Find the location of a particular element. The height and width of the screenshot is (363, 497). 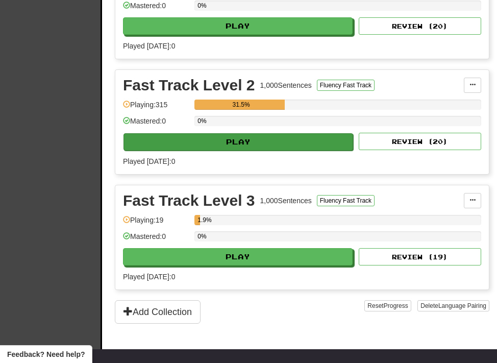

span: Progress is located at coordinates (396, 306).